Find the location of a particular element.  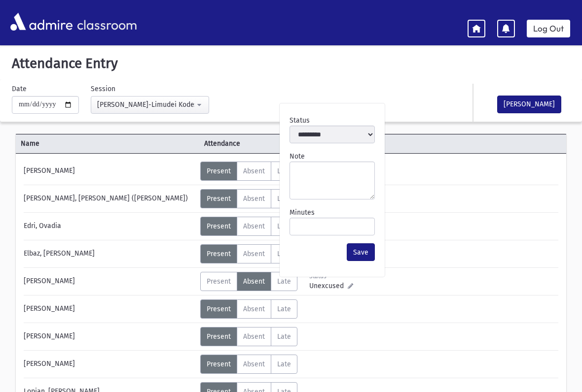

label: Note is located at coordinates (296, 156).